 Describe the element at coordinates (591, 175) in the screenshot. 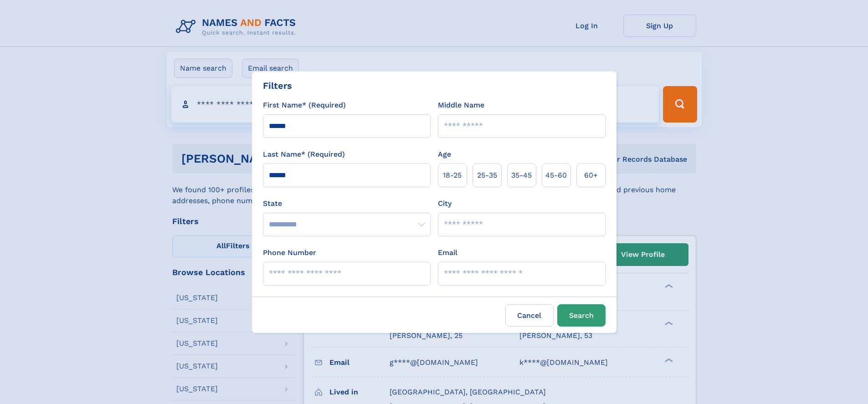

I see `span: 60+` at that location.